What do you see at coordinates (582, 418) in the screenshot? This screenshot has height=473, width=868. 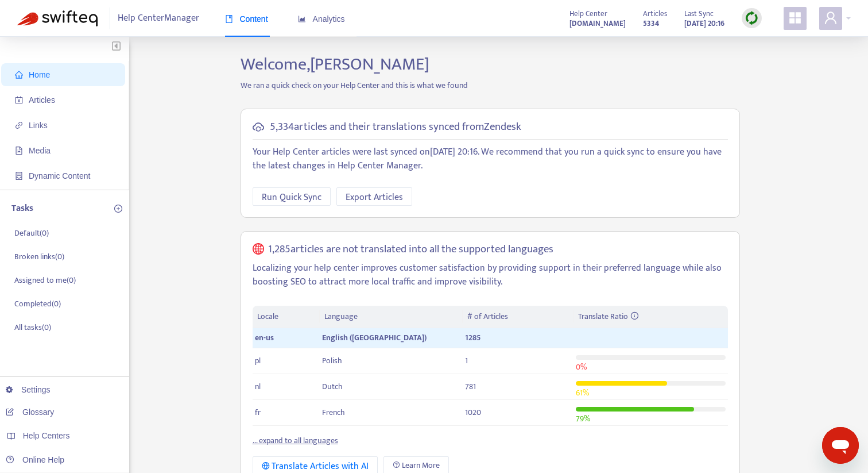 I see `span: 79 %` at bounding box center [582, 418].